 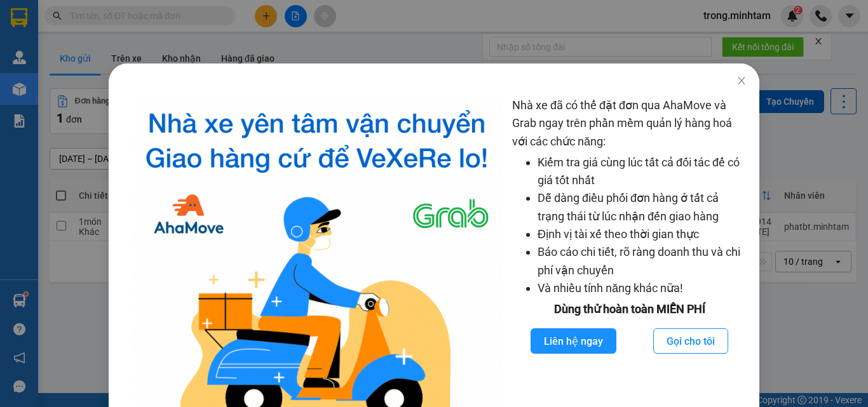 What do you see at coordinates (641, 261) in the screenshot?
I see `li: Báo cáo chi tiết, rõ ràng doanh thu và chi phí vận chuyển` at bounding box center [641, 261].